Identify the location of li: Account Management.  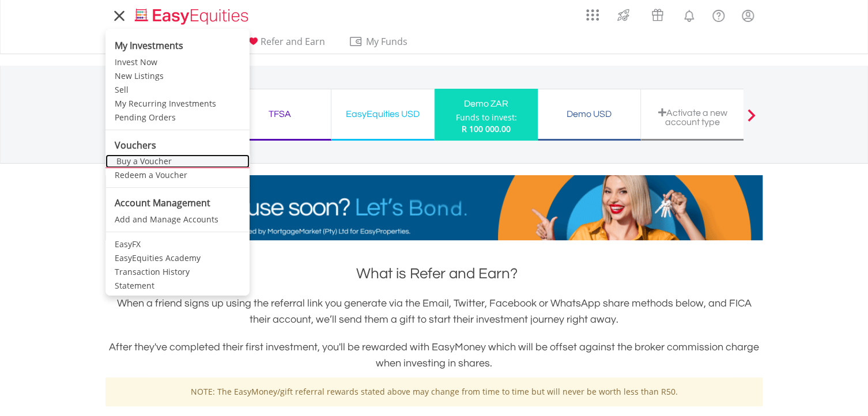
(177, 203).